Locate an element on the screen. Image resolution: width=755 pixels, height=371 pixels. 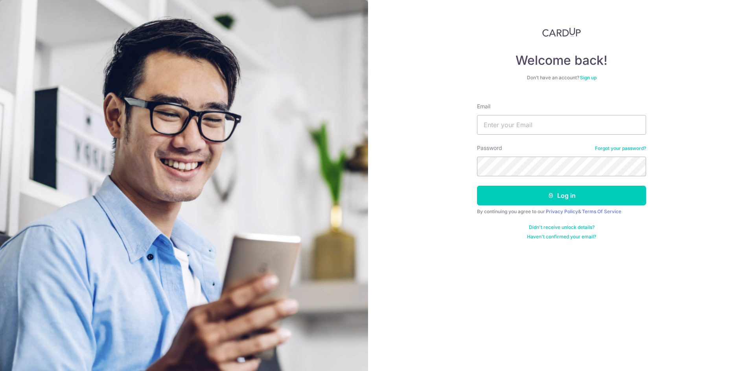
a: Privacy Policy is located at coordinates (562, 211).